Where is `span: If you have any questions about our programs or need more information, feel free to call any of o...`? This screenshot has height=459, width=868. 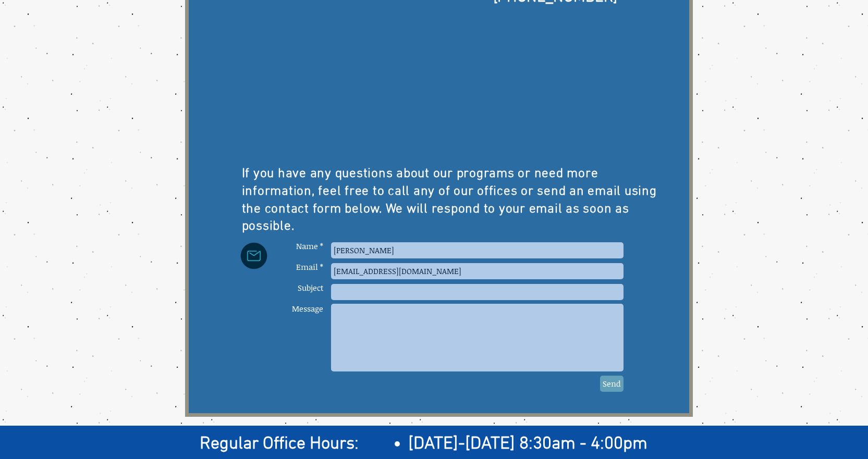 span: If you have any questions about our programs or need more information, feel free to call any of o... is located at coordinates (449, 200).